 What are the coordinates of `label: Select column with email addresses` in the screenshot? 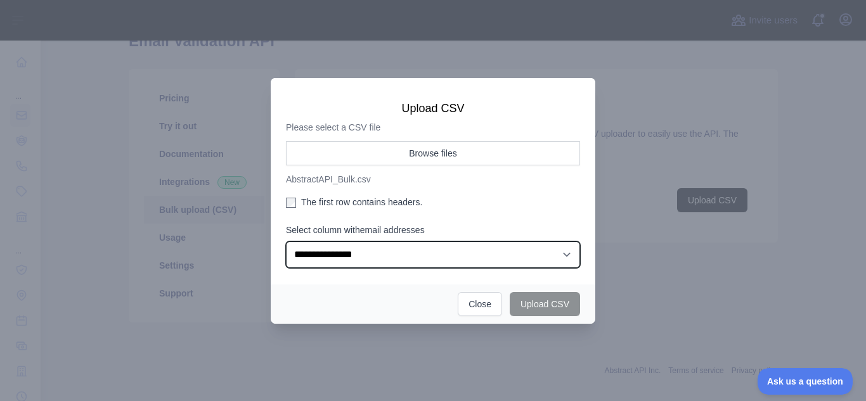 It's located at (433, 230).